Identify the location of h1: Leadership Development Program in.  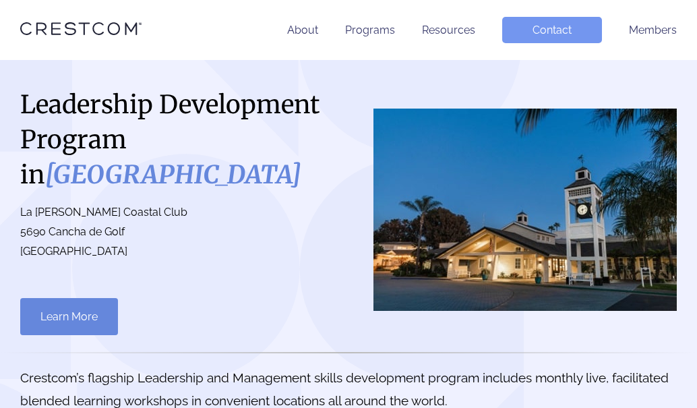
(177, 140).